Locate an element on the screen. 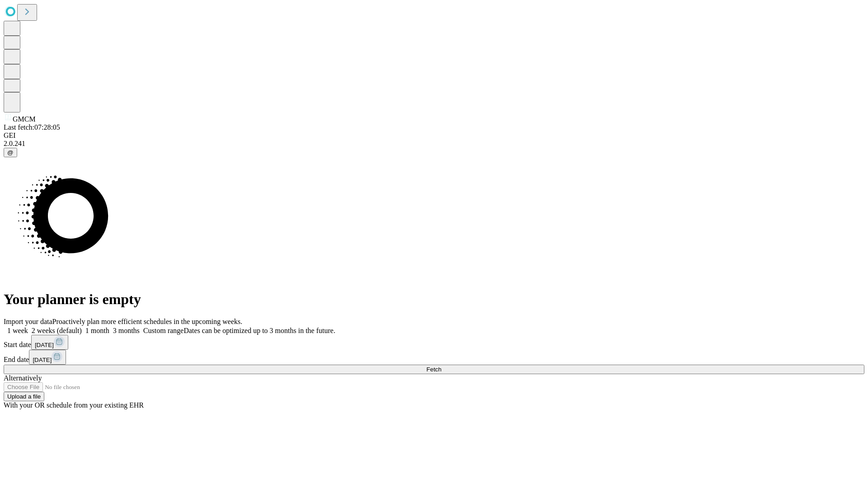 The height and width of the screenshot is (488, 868). span: 3 months is located at coordinates (126, 330).